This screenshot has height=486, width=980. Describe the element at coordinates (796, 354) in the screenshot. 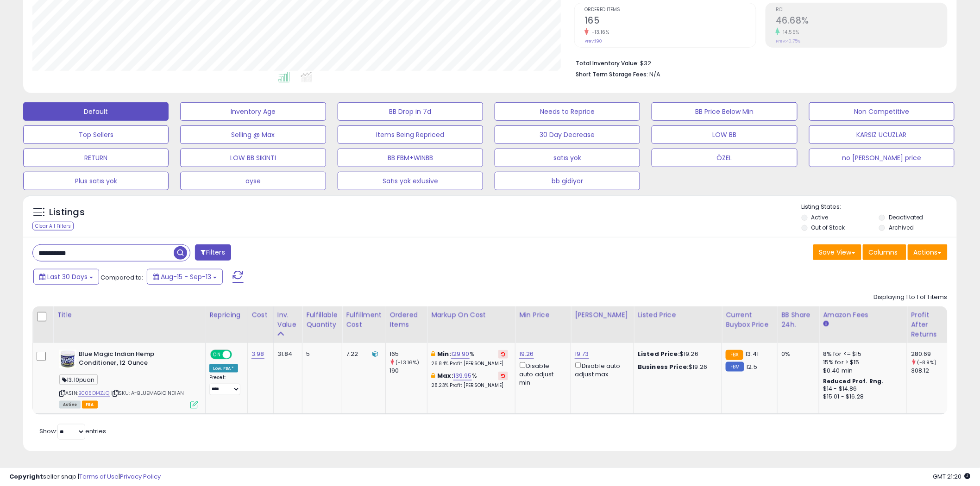

I see `div: 0%` at that location.